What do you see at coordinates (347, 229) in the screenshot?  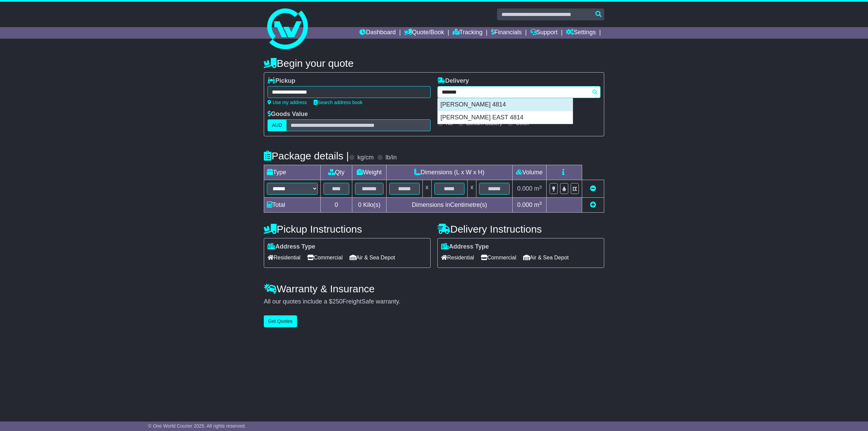 I see `h4: Pickup Instructions` at bounding box center [347, 229].